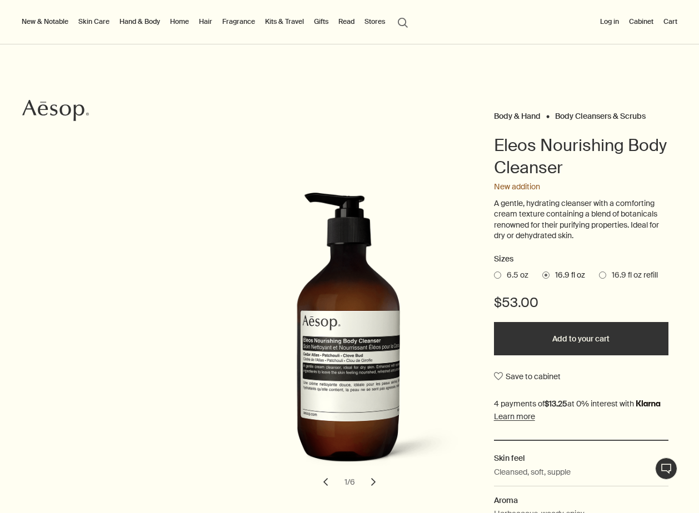  I want to click on button: Log in, so click(610, 22).